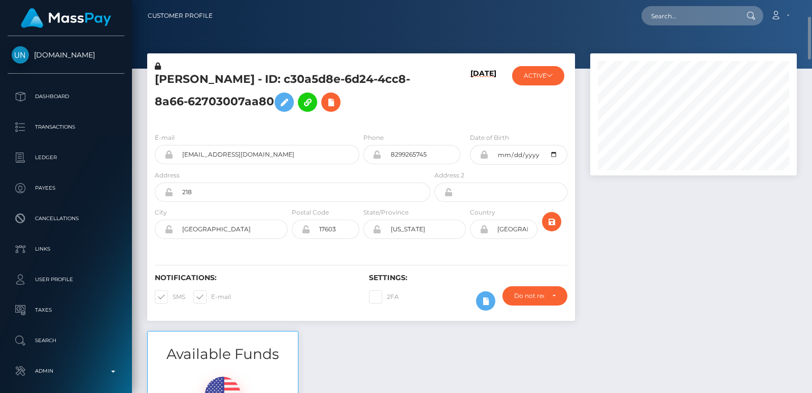 The image size is (812, 393). I want to click on label: 2FA, so click(384, 297).